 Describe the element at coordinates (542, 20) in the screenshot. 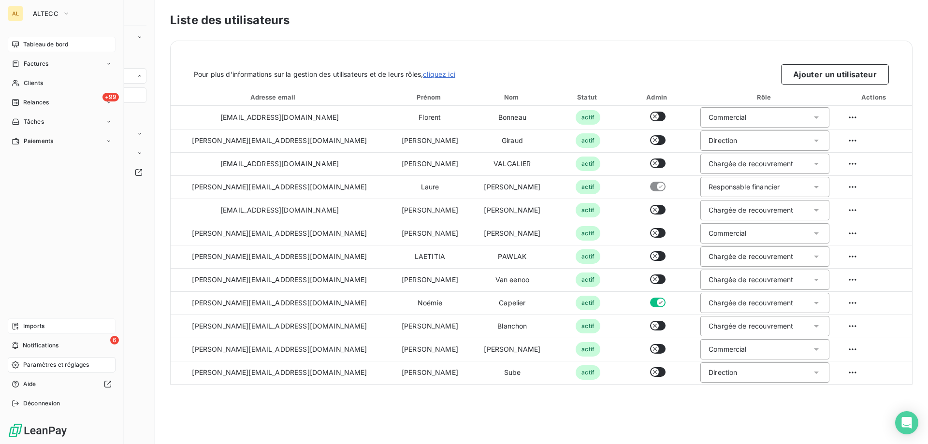

I see `h3: Liste des utilisateurs` at that location.